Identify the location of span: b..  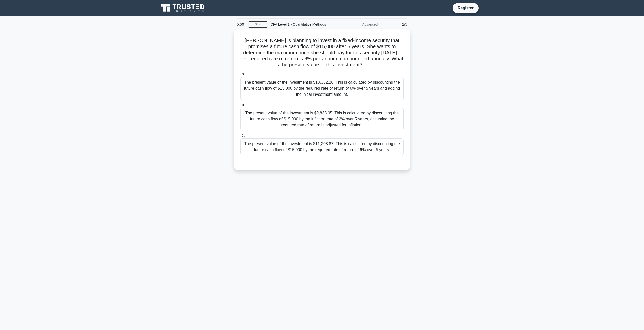
(243, 104).